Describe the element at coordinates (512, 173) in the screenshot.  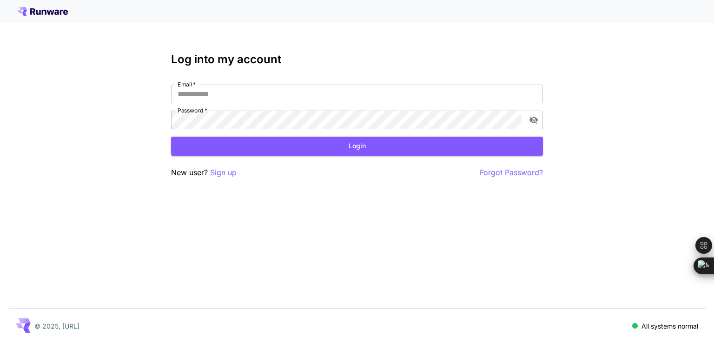
I see `button: Forgot Password?` at that location.